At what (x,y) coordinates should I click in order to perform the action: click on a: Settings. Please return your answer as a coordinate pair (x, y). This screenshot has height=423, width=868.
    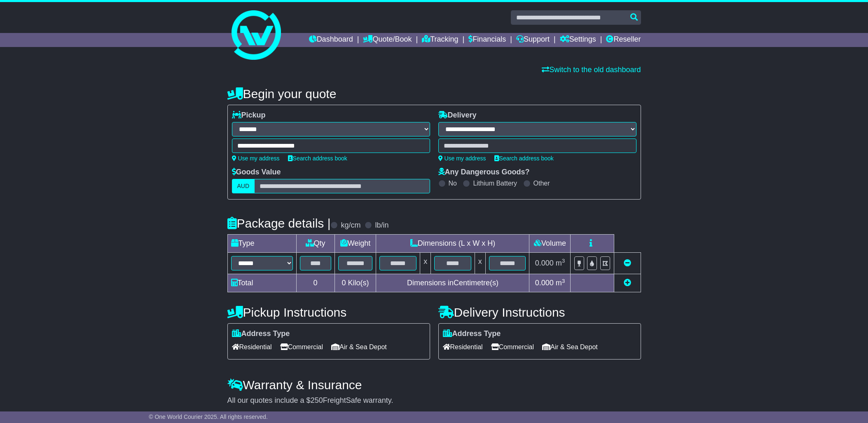
    Looking at the image, I should click on (578, 40).